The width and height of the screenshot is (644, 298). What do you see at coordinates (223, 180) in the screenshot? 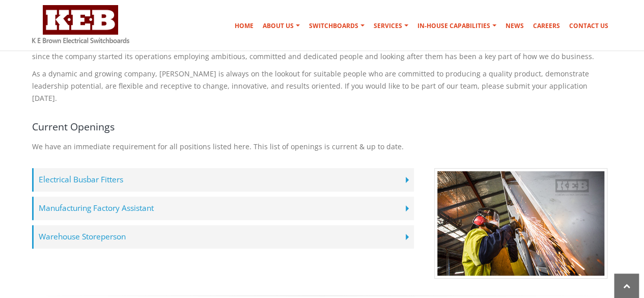
I see `label: Electrical Busbar Fitters` at bounding box center [223, 180].